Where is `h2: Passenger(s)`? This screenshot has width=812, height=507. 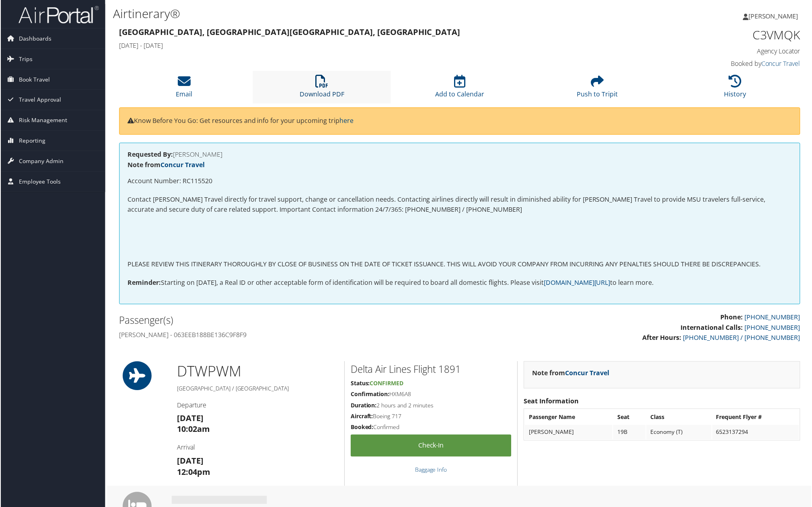 h2: Passenger(s) is located at coordinates (286, 321).